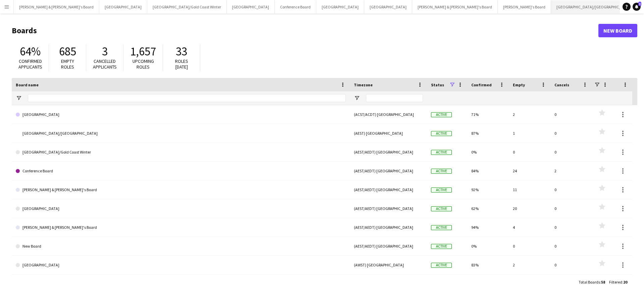 The height and width of the screenshot is (299, 644). I want to click on a: SAMSUNG, so click(181, 284).